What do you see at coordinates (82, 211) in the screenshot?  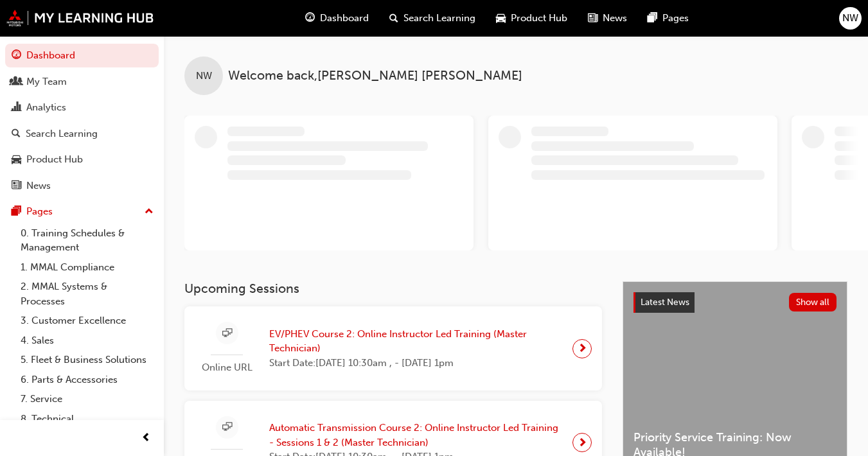 I see `button: Pages` at bounding box center [82, 211].